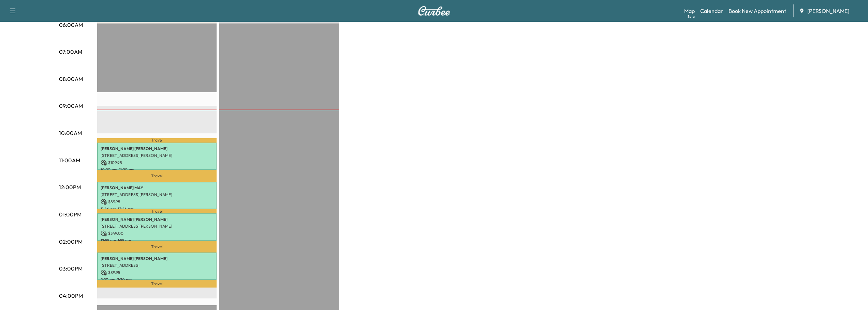 The height and width of the screenshot is (310, 868). I want to click on div: Beta, so click(691, 16).